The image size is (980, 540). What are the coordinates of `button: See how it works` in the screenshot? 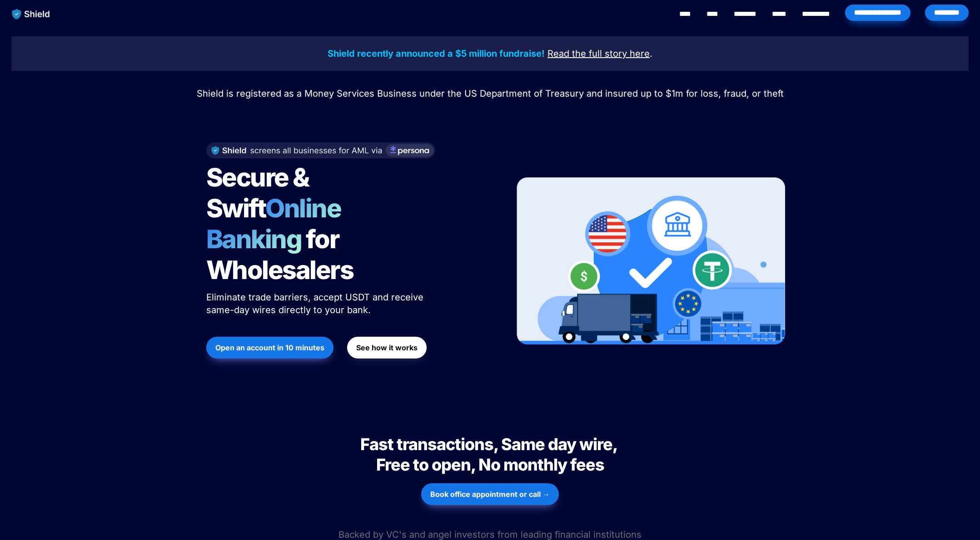 It's located at (387, 348).